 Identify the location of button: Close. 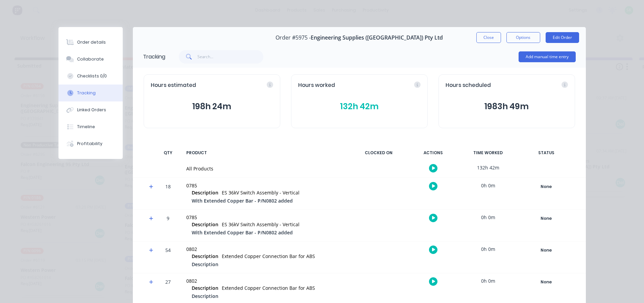
(489, 38).